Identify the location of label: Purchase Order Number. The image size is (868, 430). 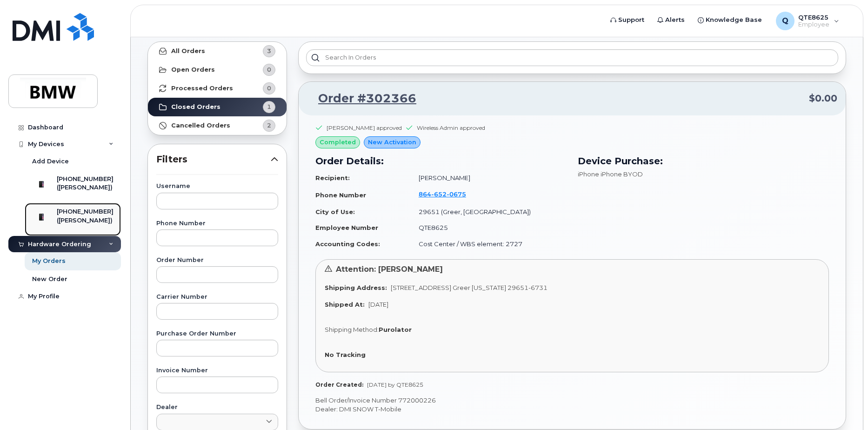
(217, 333).